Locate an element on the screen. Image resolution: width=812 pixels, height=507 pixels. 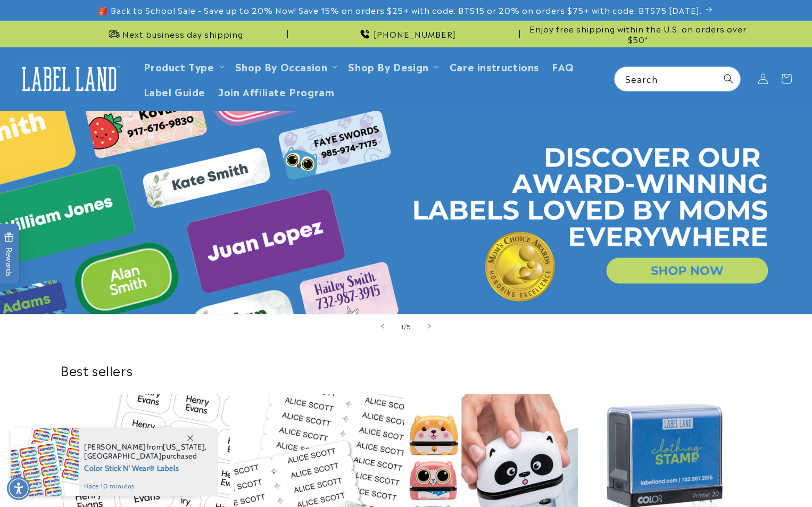
span: Label Guide is located at coordinates (174, 91).